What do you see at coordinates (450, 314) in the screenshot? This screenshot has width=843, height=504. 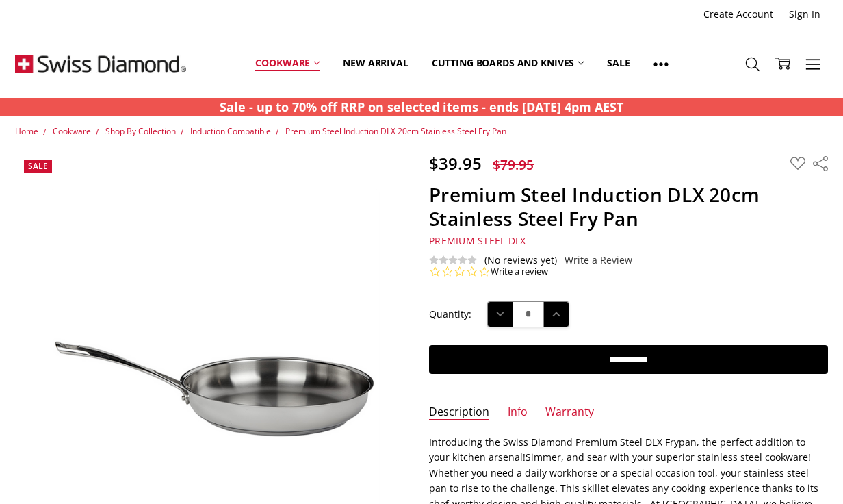 I see `label: Quantity:` at bounding box center [450, 314].